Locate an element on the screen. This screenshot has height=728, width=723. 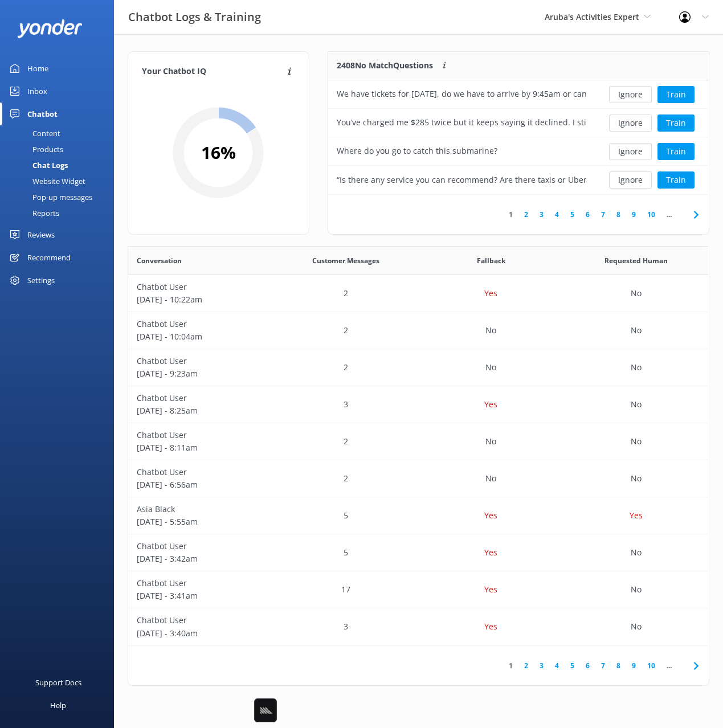
div: Products is located at coordinates (35, 149).